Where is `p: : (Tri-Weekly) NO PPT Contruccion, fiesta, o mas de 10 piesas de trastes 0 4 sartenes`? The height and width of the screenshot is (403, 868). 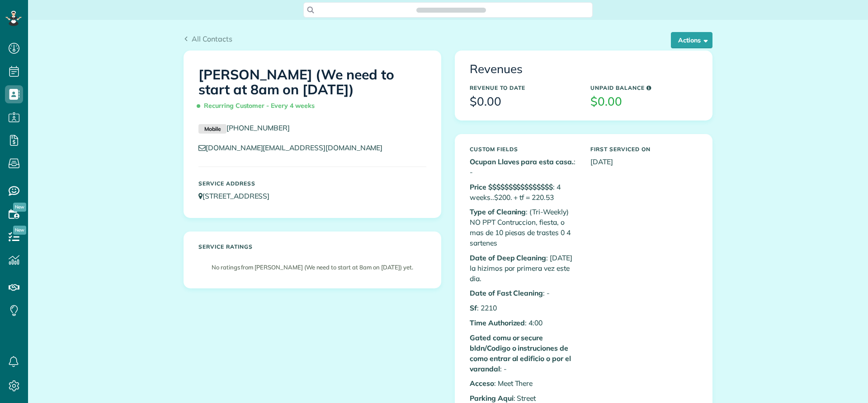
p: : (Tri-Weekly) NO PPT Contruccion, fiesta, o mas de 10 piesas de trastes 0 4 sartenes is located at coordinates (523, 227).